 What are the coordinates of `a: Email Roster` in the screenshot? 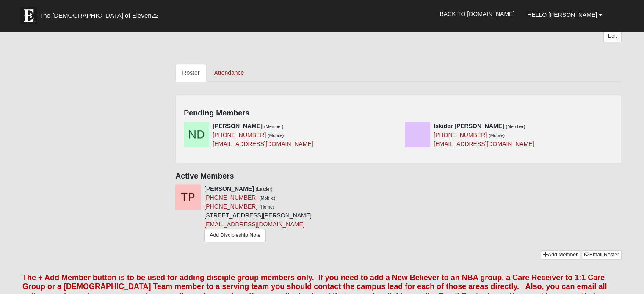 It's located at (602, 255).